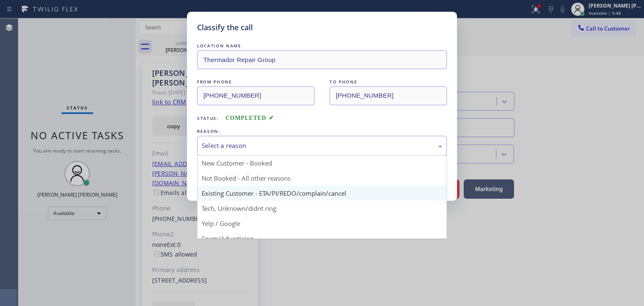  Describe the element at coordinates (322, 193) in the screenshot. I see `div: Existing Customer - ETA/PI/REDO/complain/cancel` at that location.